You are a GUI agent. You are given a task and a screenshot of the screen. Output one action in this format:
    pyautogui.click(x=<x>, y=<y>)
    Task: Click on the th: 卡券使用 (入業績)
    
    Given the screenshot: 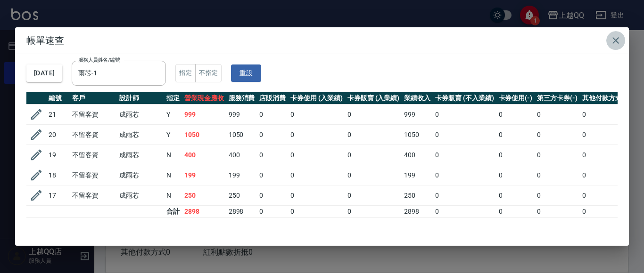 What is the action you would take?
    pyautogui.click(x=316, y=98)
    